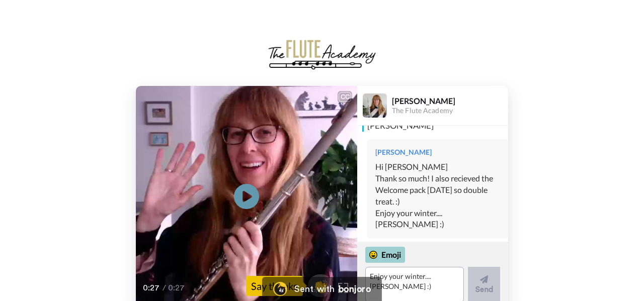 The image size is (644, 301). What do you see at coordinates (322, 289) in the screenshot?
I see `a: Bonjoro LogoSent withbonjoro` at bounding box center [322, 289].